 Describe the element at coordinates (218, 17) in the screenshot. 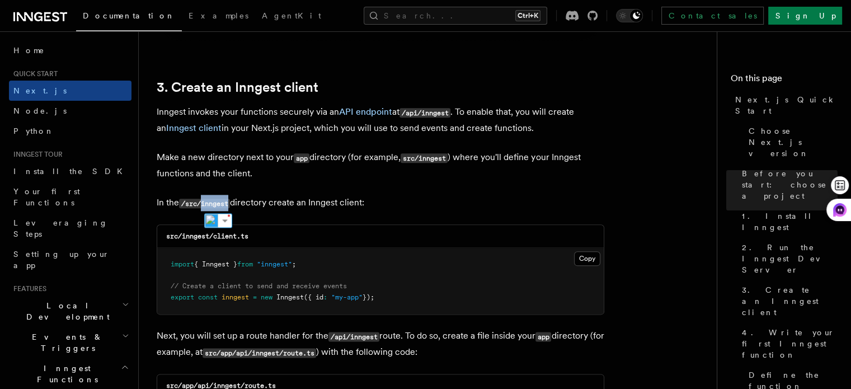

I see `a: Examples` at that location.